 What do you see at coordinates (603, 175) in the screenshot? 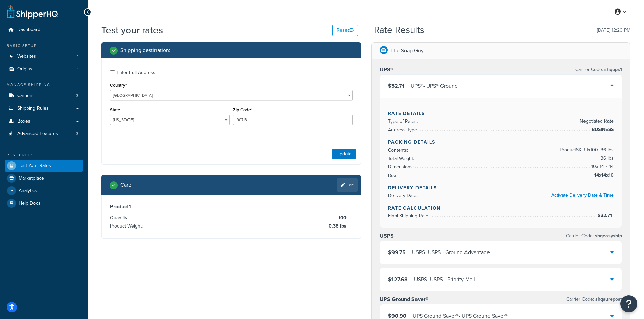
I see `span: 14x14x10` at bounding box center [603, 175].